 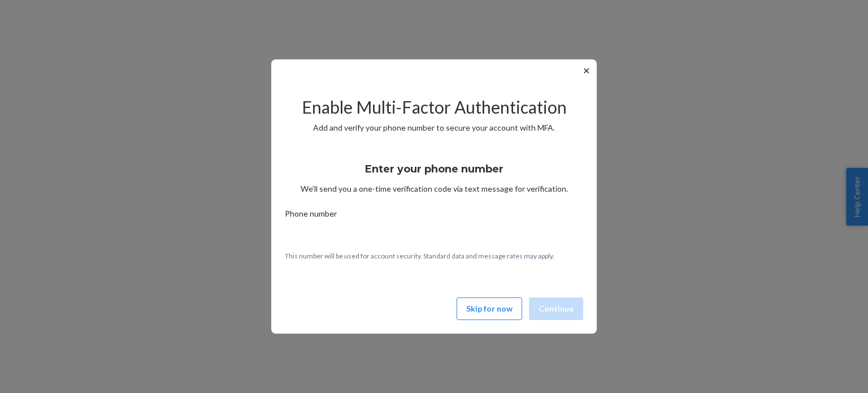 What do you see at coordinates (434, 169) in the screenshot?
I see `h3: Enter your phone number` at bounding box center [434, 169].